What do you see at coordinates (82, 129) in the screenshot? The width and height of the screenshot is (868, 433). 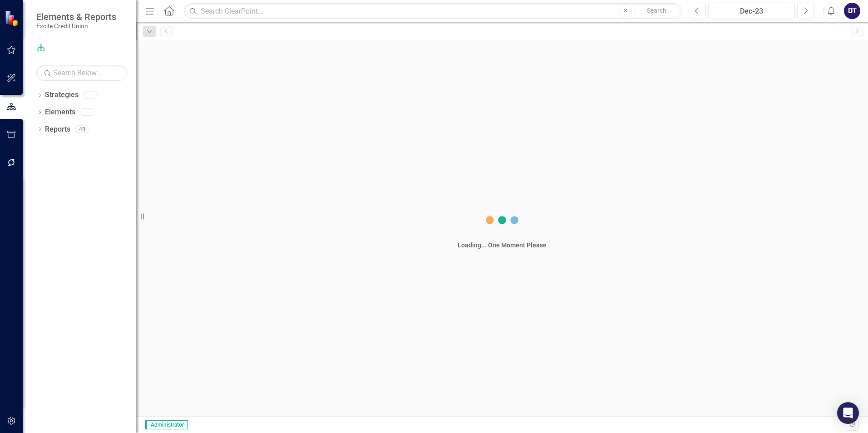 I see `div: 48` at bounding box center [82, 129].